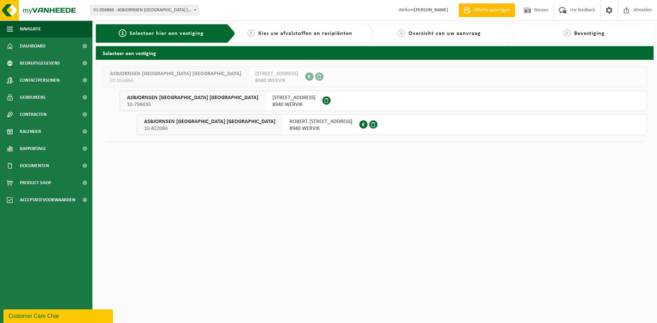  Describe the element at coordinates (55, 8) in the screenshot. I see `div: Customer Care Chat` at that location.